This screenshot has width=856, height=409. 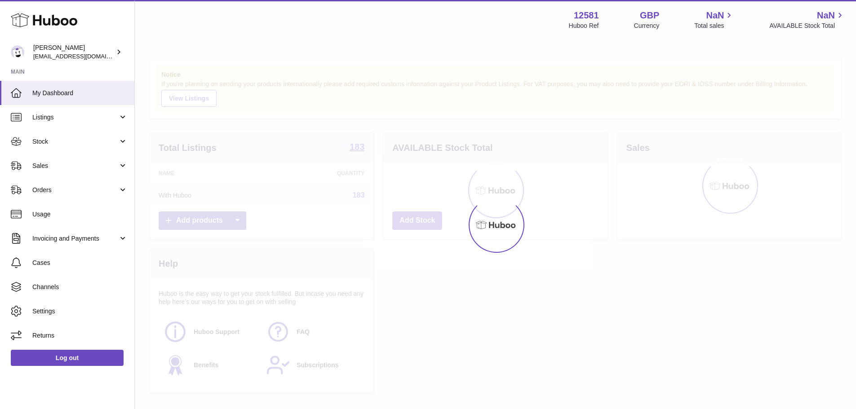 What do you see at coordinates (75, 190) in the screenshot?
I see `span: Orders` at bounding box center [75, 190].